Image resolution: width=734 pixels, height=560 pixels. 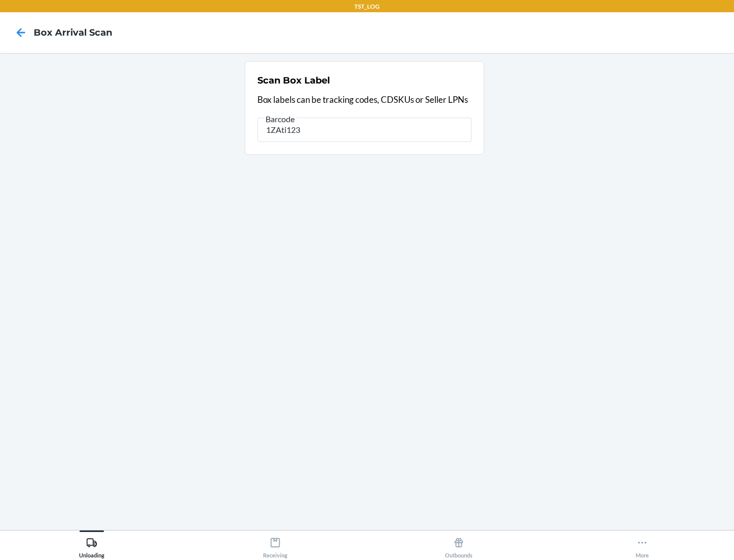 What do you see at coordinates (642, 546) in the screenshot?
I see `div: More` at bounding box center [642, 546].